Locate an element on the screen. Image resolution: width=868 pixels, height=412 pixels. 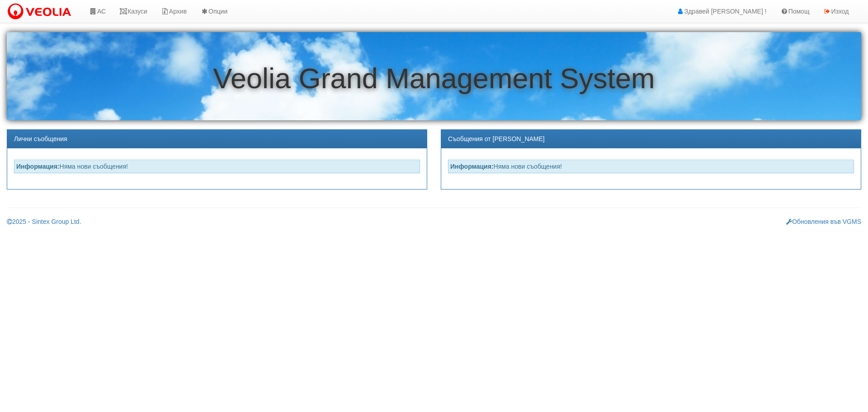
img: VeoliaLogo.png is located at coordinates (41, 12).